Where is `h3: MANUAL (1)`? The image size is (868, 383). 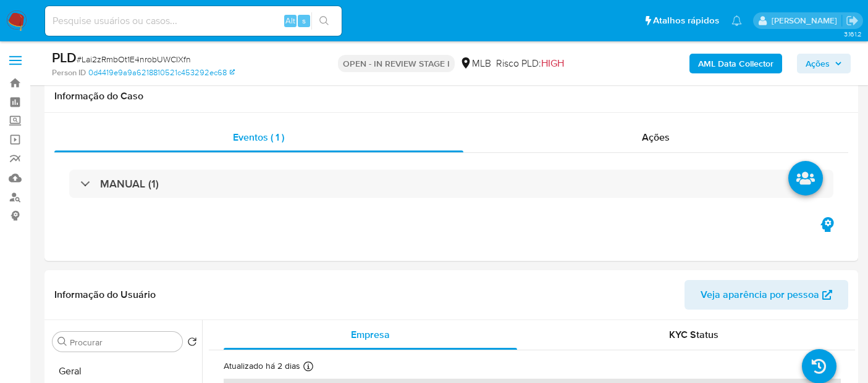 h3: MANUAL (1) is located at coordinates (129, 184).